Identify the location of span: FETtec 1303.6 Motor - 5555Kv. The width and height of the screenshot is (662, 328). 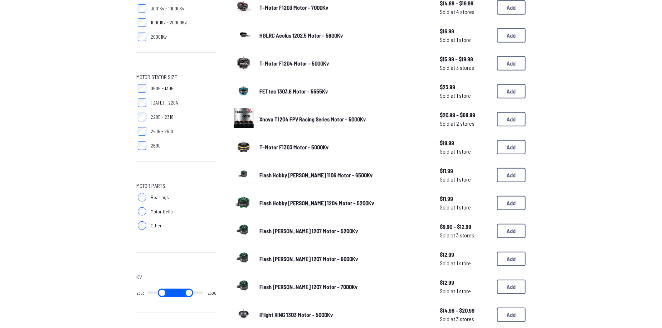
(293, 91).